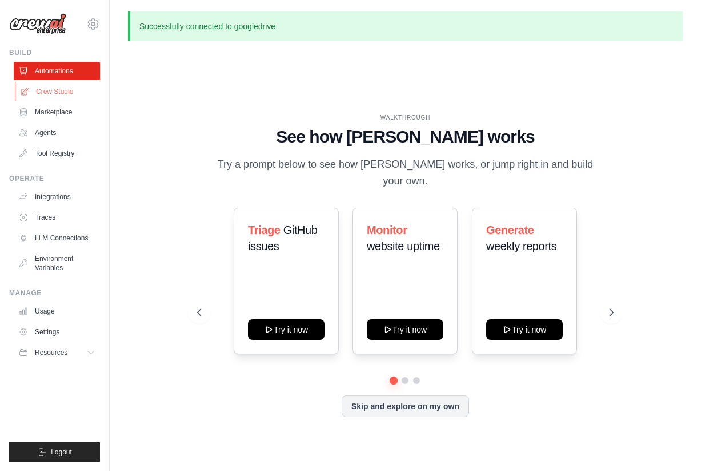  What do you see at coordinates (405, 26) in the screenshot?
I see `p: Successfully connected to googledrive` at bounding box center [405, 26].